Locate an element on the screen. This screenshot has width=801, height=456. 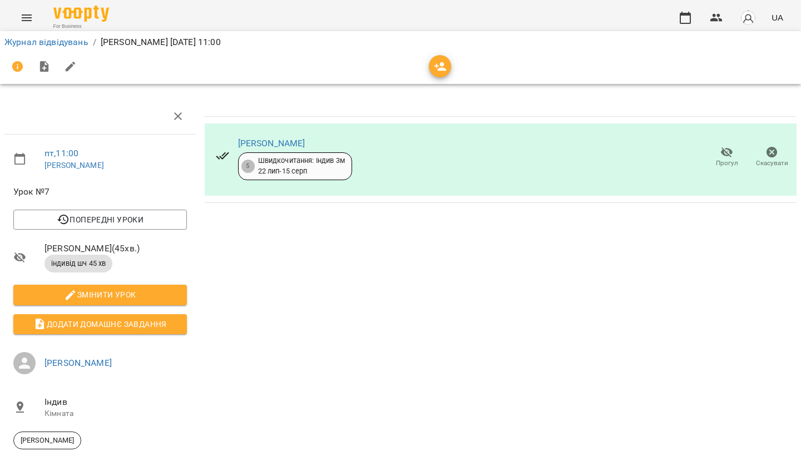
img: avatar_s.png is located at coordinates (748, 18).